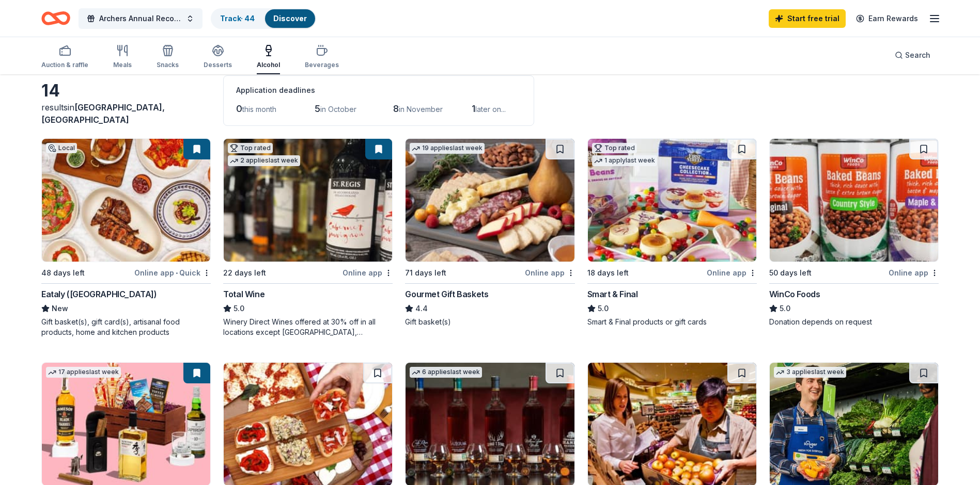 The height and width of the screenshot is (485, 980). What do you see at coordinates (447, 148) in the screenshot?
I see `div: 19 applies last week` at bounding box center [447, 148].